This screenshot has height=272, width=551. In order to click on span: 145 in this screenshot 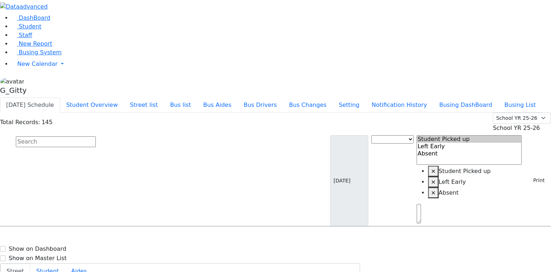, I will do `click(47, 122)`.